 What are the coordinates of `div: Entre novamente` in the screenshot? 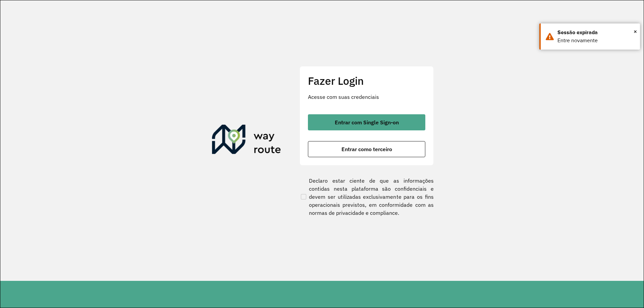 It's located at (596, 40).